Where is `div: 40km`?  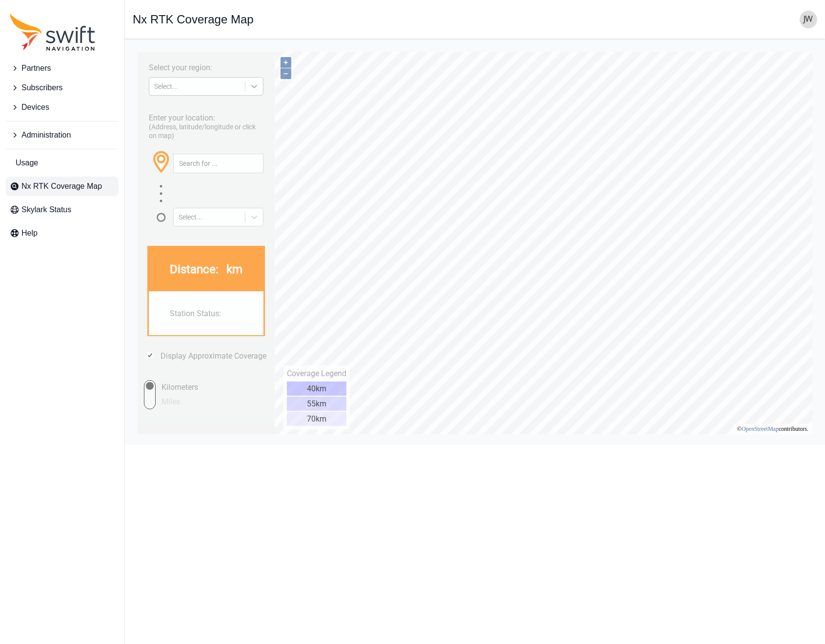
div: 40km is located at coordinates (184, 341).